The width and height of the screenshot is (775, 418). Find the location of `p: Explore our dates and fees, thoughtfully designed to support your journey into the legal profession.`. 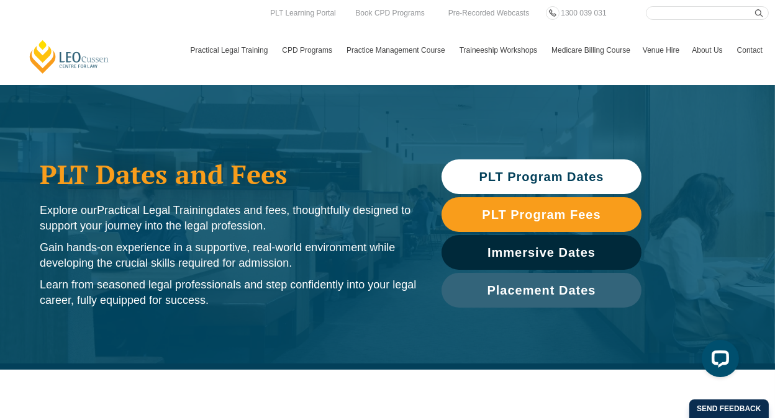

p: Explore our dates and fees, thoughtfully designed to support your journey into the legal profession. is located at coordinates (228, 218).